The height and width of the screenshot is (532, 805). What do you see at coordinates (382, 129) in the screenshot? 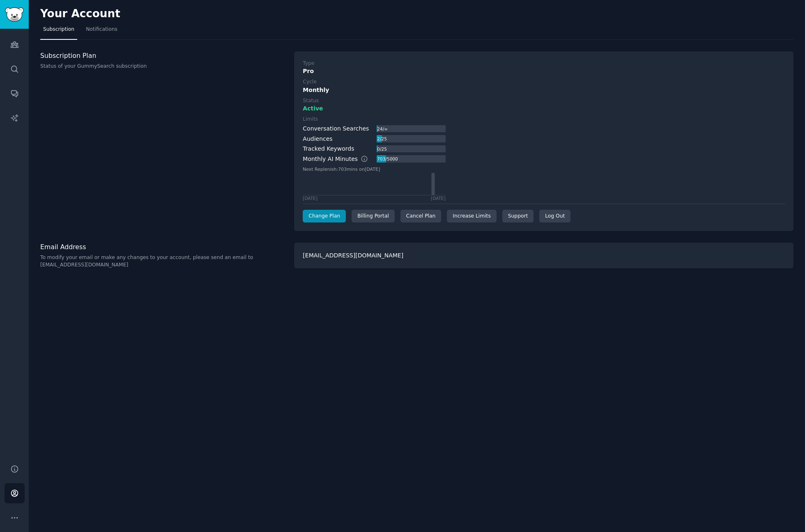
I see `div: 24 / ∞` at bounding box center [382, 129].